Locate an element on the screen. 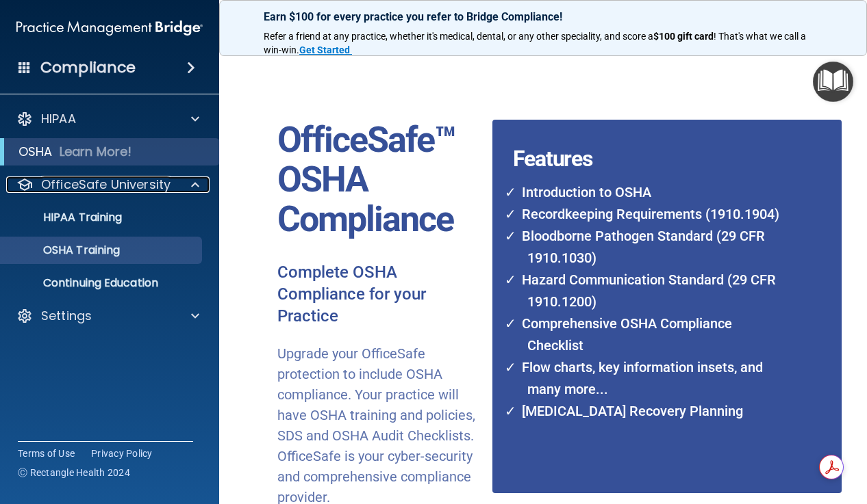 The height and width of the screenshot is (504, 867). li: Comprehensive OSHA Compliance Checklist is located at coordinates (651, 334).